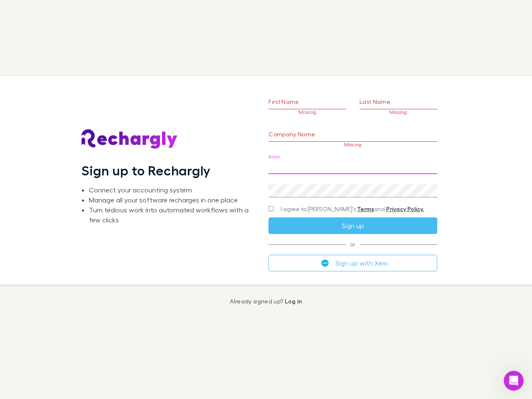 The width and height of the screenshot is (532, 399). Describe the element at coordinates (172, 190) in the screenshot. I see `li: Connect your accounting system` at that location.